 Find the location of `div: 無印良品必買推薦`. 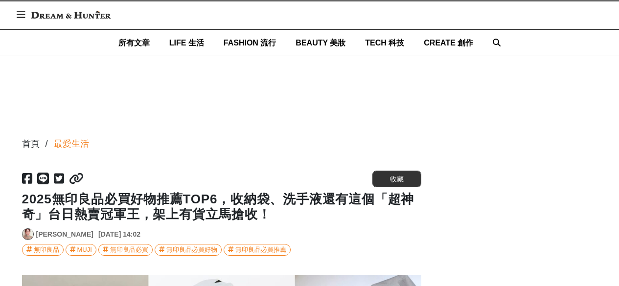

div: 無印良品必買推薦 is located at coordinates (261, 250).